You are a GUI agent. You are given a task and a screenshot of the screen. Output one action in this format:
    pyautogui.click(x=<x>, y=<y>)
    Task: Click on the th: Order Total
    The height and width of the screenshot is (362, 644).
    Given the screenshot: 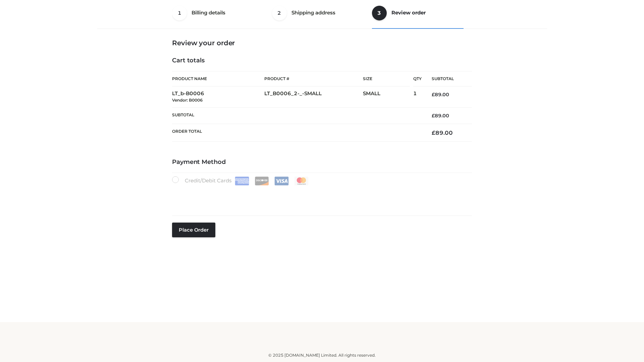 What is the action you would take?
    pyautogui.click(x=296, y=133)
    